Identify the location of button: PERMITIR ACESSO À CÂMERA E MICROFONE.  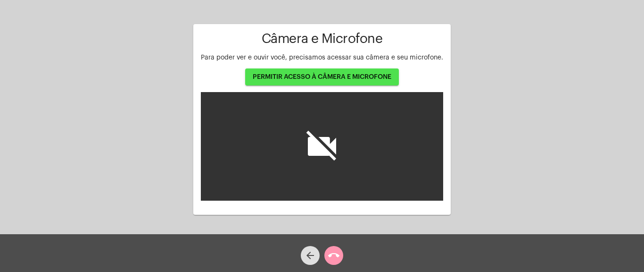
(322, 77).